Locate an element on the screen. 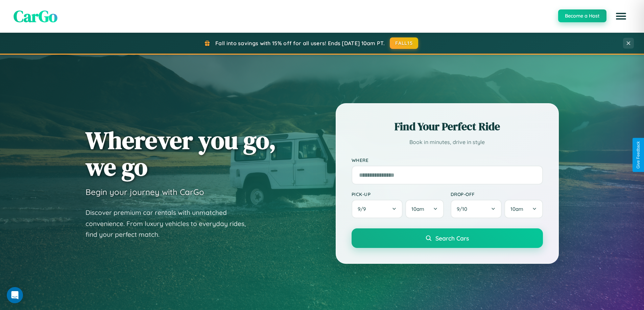 This screenshot has height=310, width=644. p: Discover premium car rentals with unmatched convenience. From luxury vehicles to everyday rides, ... is located at coordinates (170, 224).